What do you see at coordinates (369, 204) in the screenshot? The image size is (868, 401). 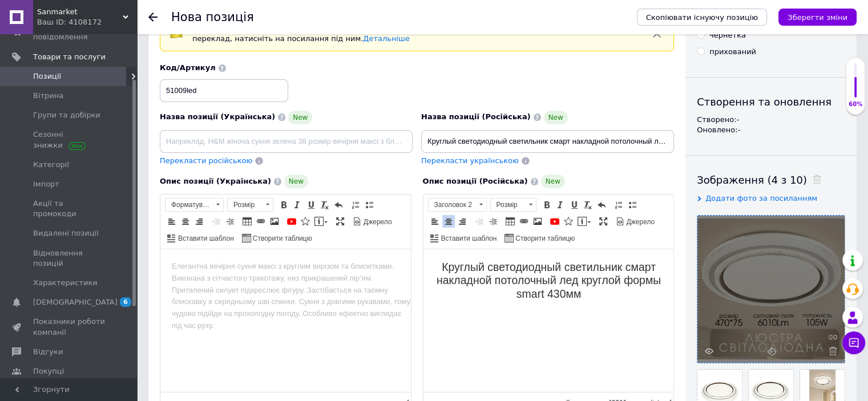 I see `a: Вставити/видалити маркований список` at bounding box center [369, 204].